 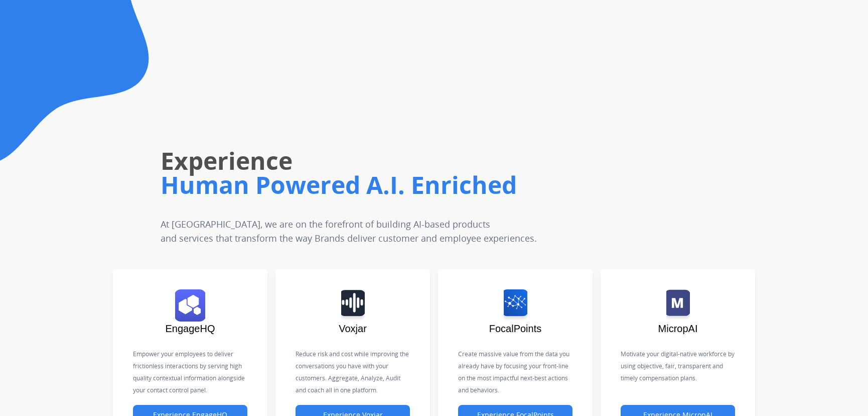 What do you see at coordinates (678, 366) in the screenshot?
I see `p: Motivate your digital-native workforce by using objective, fair, transparent and timely compensat...` at bounding box center [678, 366].